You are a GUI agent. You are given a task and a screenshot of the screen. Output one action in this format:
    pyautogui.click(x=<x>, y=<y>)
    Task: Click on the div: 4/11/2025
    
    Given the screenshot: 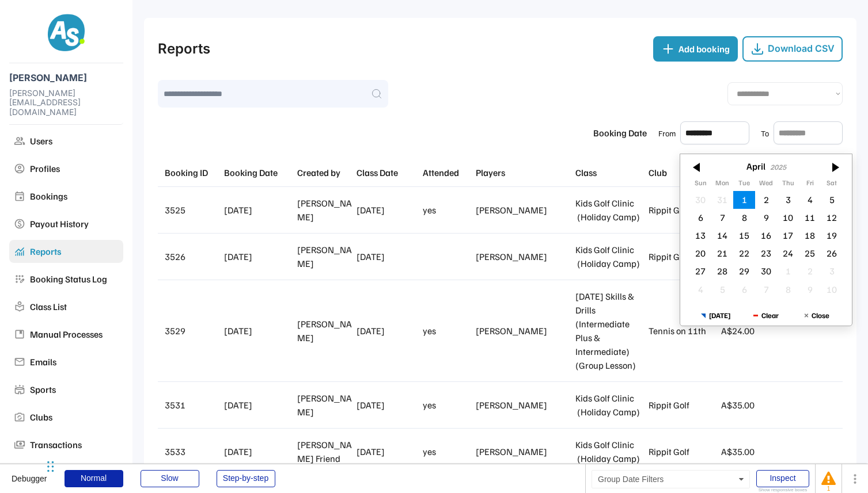 What is the action you would take?
    pyautogui.click(x=809, y=218)
    